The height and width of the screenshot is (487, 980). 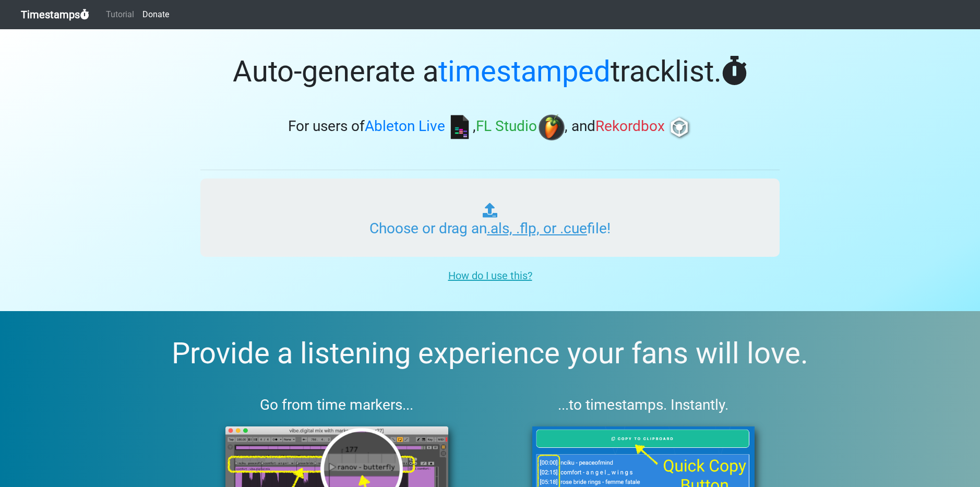 What do you see at coordinates (490, 276) in the screenshot?
I see `u: How do I use this?` at bounding box center [490, 276].